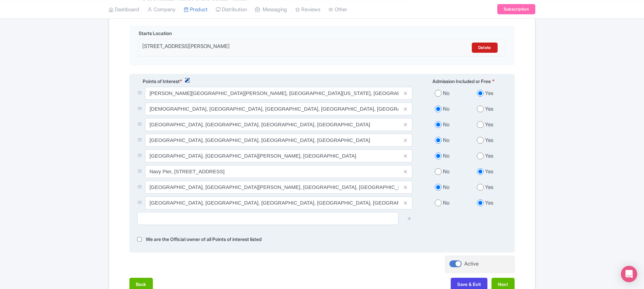 The image size is (644, 289). I want to click on span: Starts Location, so click(156, 33).